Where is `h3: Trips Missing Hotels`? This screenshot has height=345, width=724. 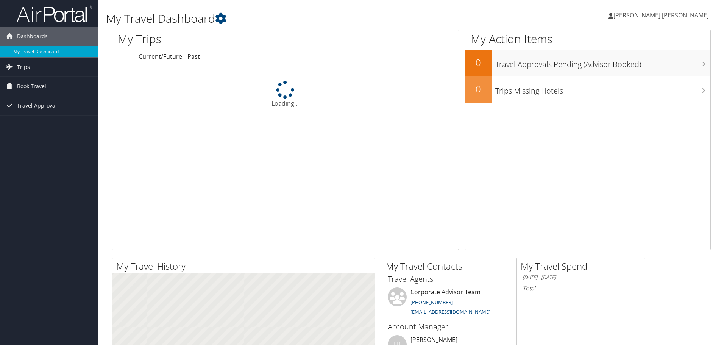
h3: Trips Missing Hotels is located at coordinates (603, 89).